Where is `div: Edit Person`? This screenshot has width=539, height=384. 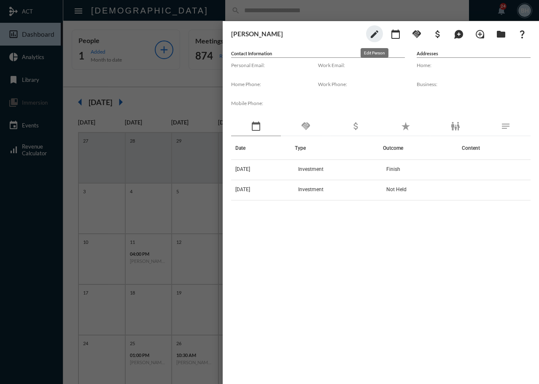
div: Edit Person is located at coordinates (374, 53).